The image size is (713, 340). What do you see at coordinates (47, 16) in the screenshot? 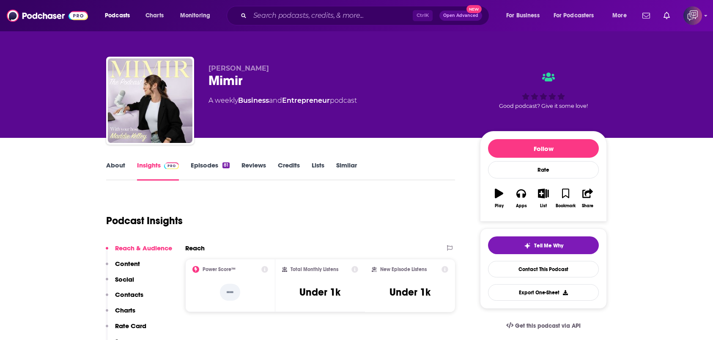
I see `a: Podchaser - Follow, Share and Rate Podcasts` at bounding box center [47, 16].